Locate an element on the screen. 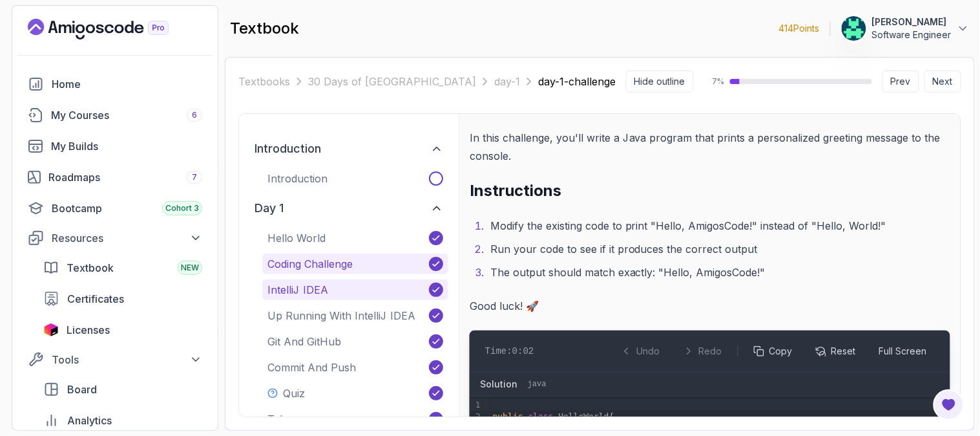 This screenshot has width=980, height=436. span: java is located at coordinates (537, 384).